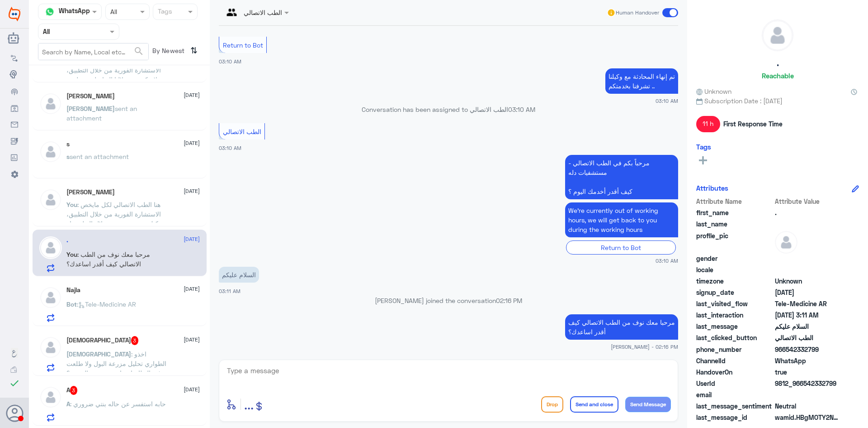 The width and height of the screenshot is (868, 428). I want to click on input: Search by Name, Local etc…, so click(93, 52).